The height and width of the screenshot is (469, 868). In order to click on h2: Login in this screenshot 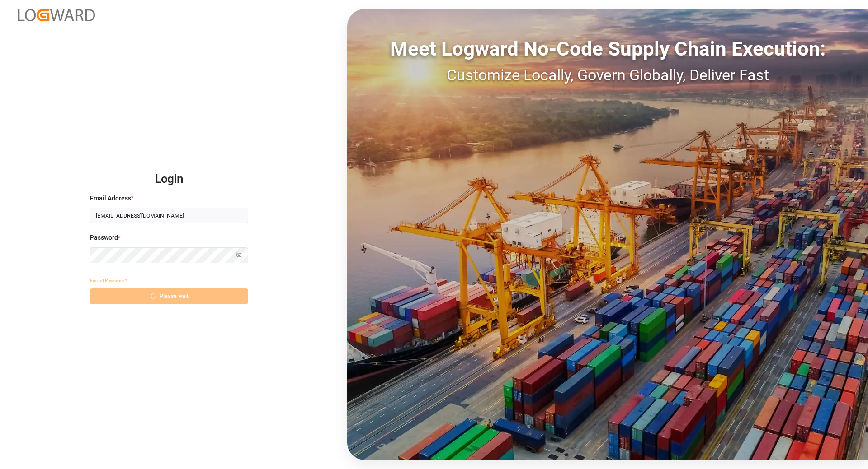, I will do `click(169, 179)`.